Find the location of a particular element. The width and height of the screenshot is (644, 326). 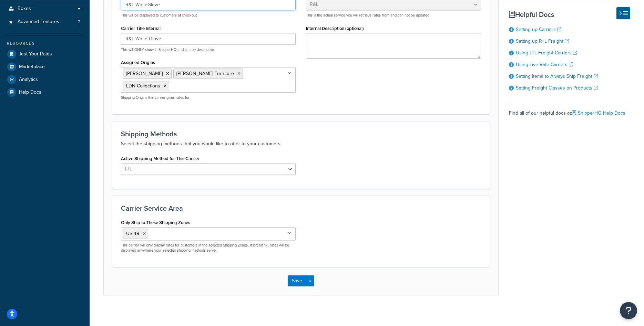

p: This will be displayed to customers at checkout is located at coordinates (208, 16).